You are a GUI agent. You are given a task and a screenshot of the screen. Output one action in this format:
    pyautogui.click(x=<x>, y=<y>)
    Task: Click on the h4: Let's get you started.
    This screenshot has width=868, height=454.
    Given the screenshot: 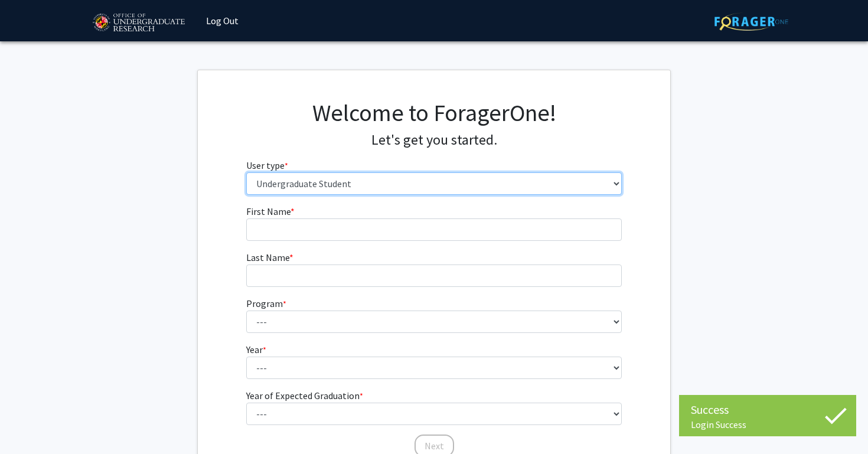 What is the action you would take?
    pyautogui.click(x=434, y=140)
    